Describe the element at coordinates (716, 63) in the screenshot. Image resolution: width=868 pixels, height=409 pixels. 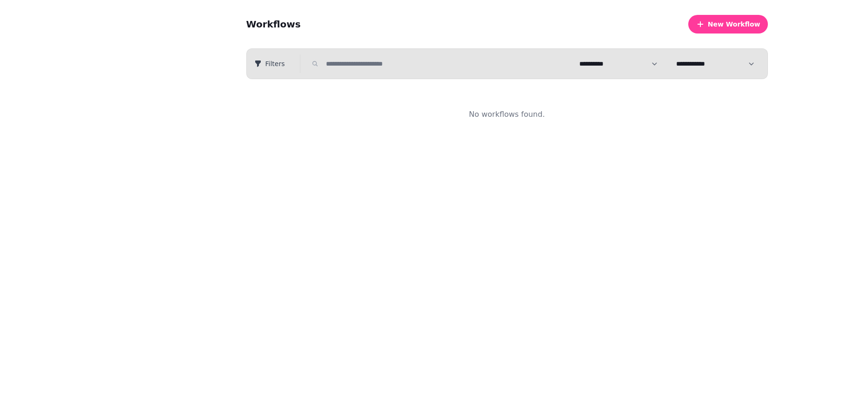
I see `select: Filter workflows by status` at that location.